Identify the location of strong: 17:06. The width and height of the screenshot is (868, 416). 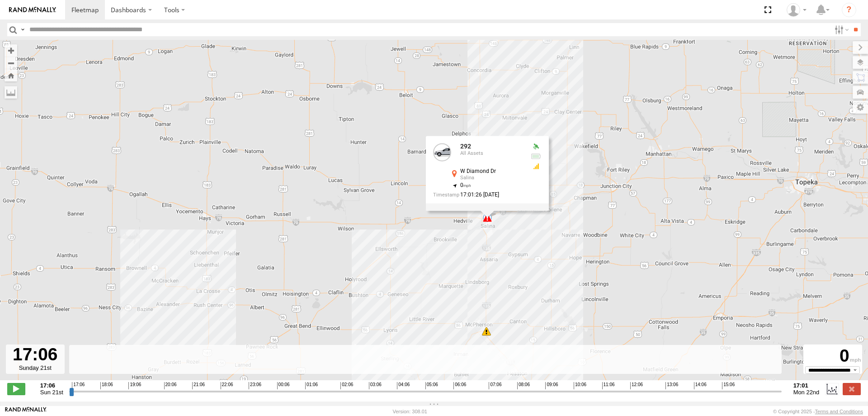
(51, 385).